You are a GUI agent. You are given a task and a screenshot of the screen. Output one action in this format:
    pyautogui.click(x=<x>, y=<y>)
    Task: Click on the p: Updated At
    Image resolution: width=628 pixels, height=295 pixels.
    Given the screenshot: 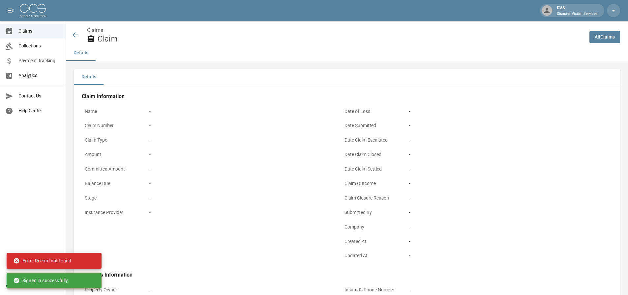 What is the action you would take?
    pyautogui.click(x=371, y=256)
    